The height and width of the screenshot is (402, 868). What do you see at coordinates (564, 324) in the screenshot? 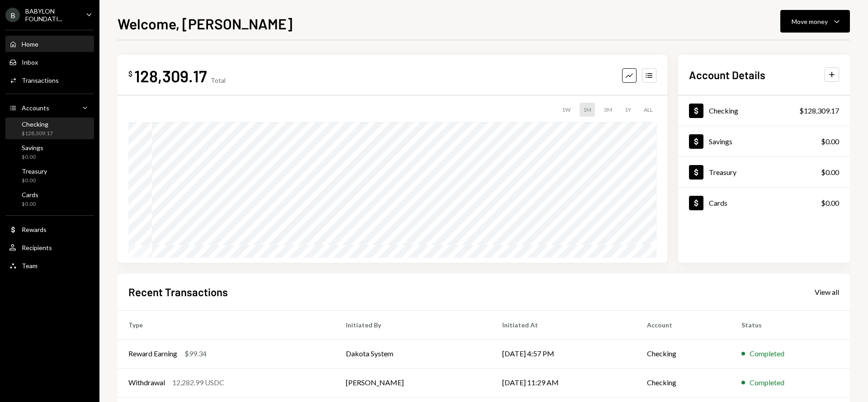
I see `th: Initiated At` at bounding box center [564, 324].